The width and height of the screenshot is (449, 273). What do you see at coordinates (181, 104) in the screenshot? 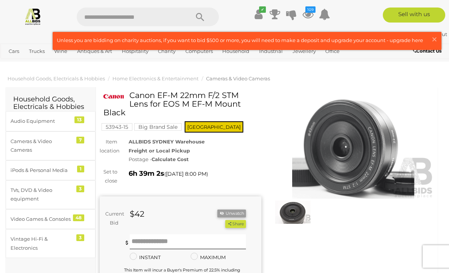
I see `h1: Canon EF-M 22mm F/2 STM Lens for EOS M EF-M Mount Black` at bounding box center [181, 104].